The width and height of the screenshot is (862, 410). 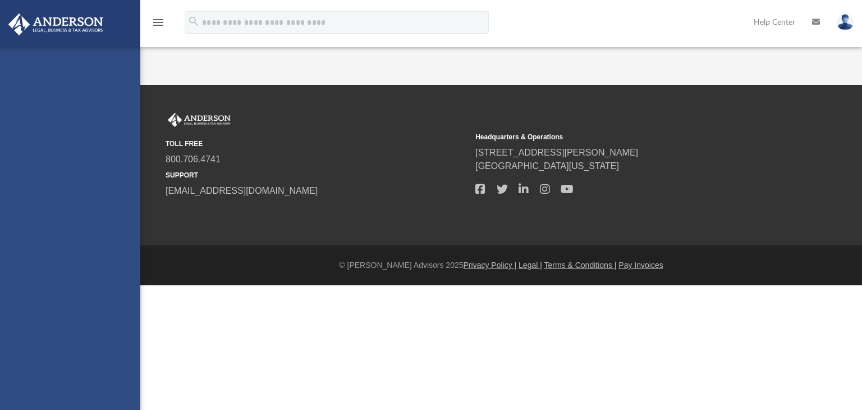 What do you see at coordinates (641, 265) in the screenshot?
I see `a: Pay Invoices` at bounding box center [641, 265].